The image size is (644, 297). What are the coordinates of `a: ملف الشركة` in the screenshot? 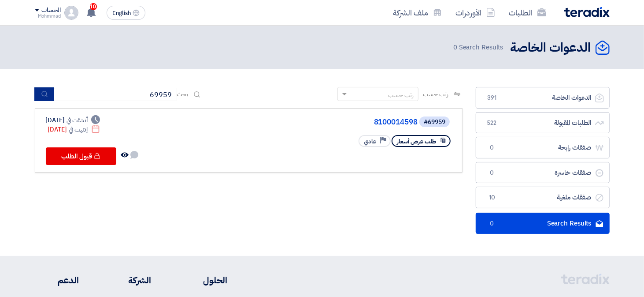 It's located at (418, 13).